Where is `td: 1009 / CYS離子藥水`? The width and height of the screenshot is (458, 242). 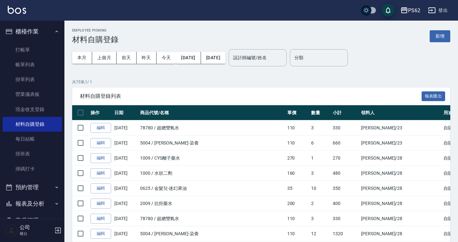 td: 1009 / CYS離子藥水 is located at coordinates (212, 158).